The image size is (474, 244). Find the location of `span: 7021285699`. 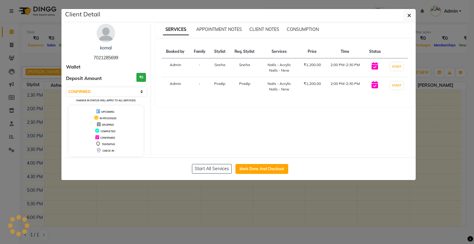

span: 7021285699 is located at coordinates (106, 58).